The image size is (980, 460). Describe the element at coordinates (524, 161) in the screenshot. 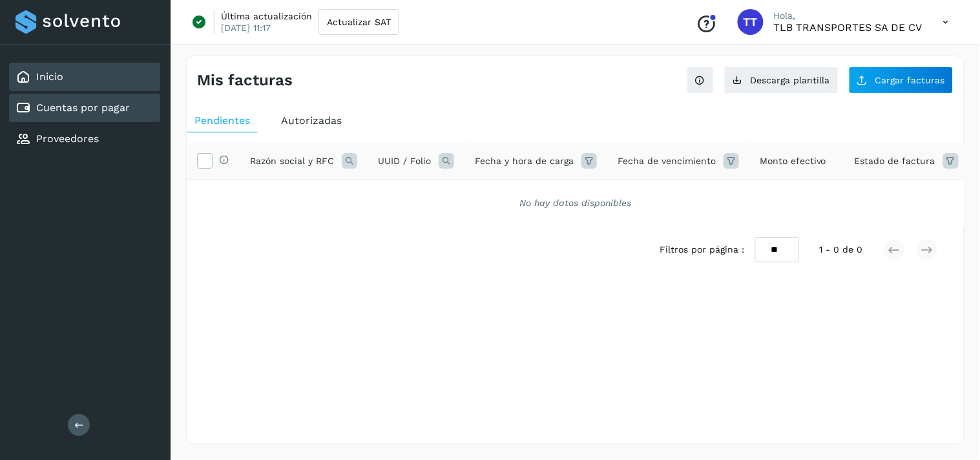

I see `span: Fecha y hora de carga` at that location.